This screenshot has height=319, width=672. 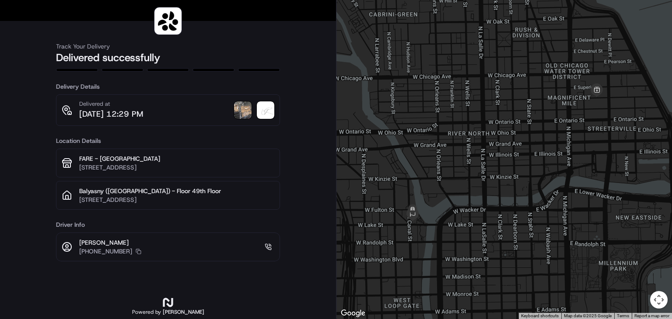 What do you see at coordinates (243, 110) in the screenshot?
I see `img: photo_proof_of_delivery image` at bounding box center [243, 110].